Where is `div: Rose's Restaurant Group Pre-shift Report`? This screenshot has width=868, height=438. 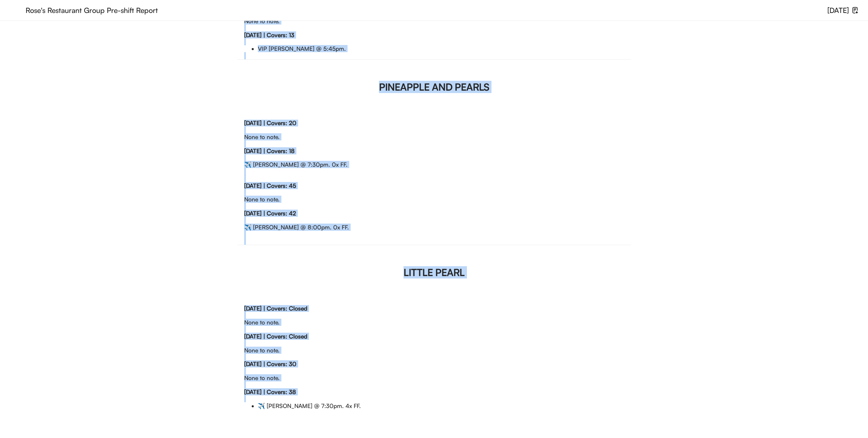
div: Rose's Restaurant Group Pre-shift Report is located at coordinates (426, 10).